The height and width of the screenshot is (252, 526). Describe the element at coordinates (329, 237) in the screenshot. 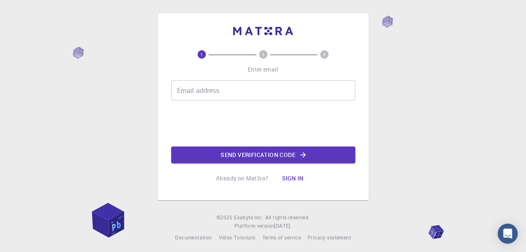

I see `span: Privacy statement` at that location.